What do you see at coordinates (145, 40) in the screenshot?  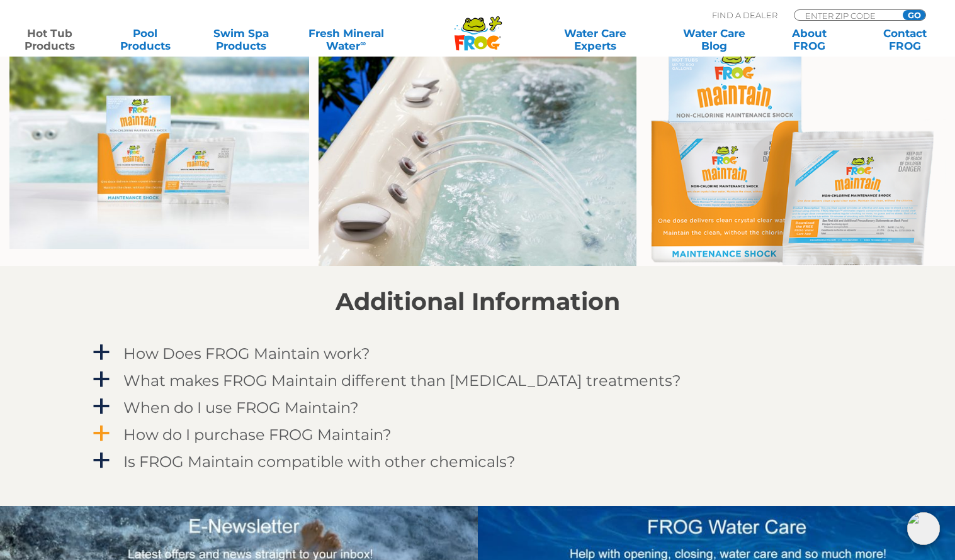 I see `a: PoolProducts` at bounding box center [145, 40].